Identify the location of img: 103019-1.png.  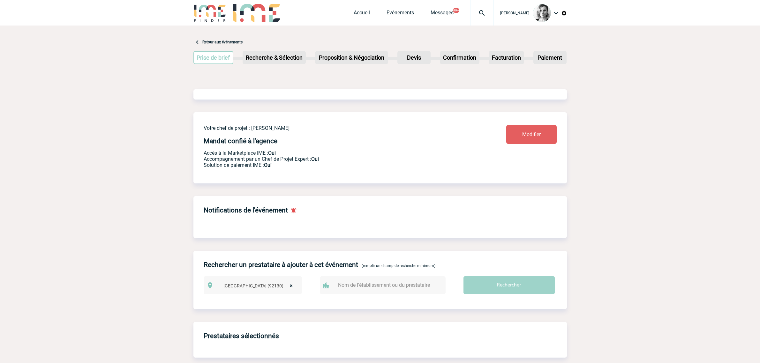
(542, 13).